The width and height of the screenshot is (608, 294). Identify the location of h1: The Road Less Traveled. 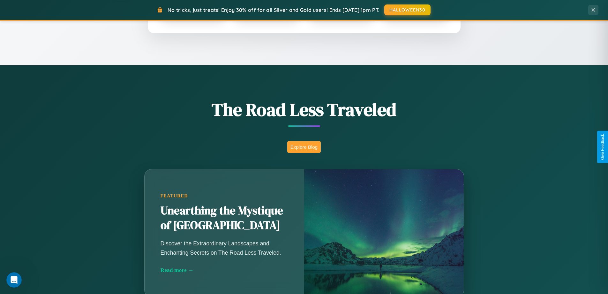
(304, 109).